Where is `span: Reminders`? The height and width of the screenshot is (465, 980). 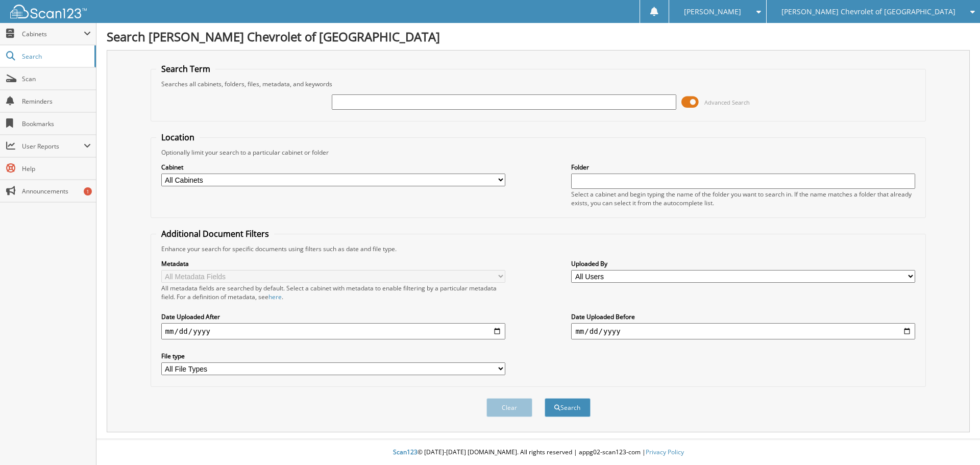
span: Reminders is located at coordinates (56, 101).